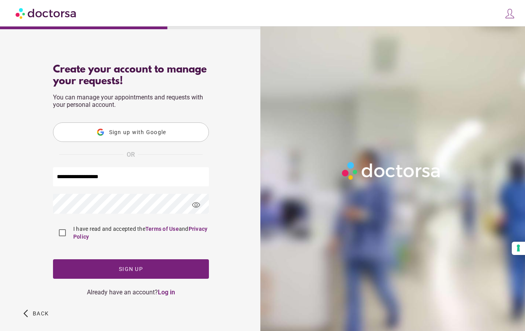 This screenshot has width=525, height=331. What do you see at coordinates (140, 233) in the screenshot?
I see `a: Privacy Policy` at bounding box center [140, 233].